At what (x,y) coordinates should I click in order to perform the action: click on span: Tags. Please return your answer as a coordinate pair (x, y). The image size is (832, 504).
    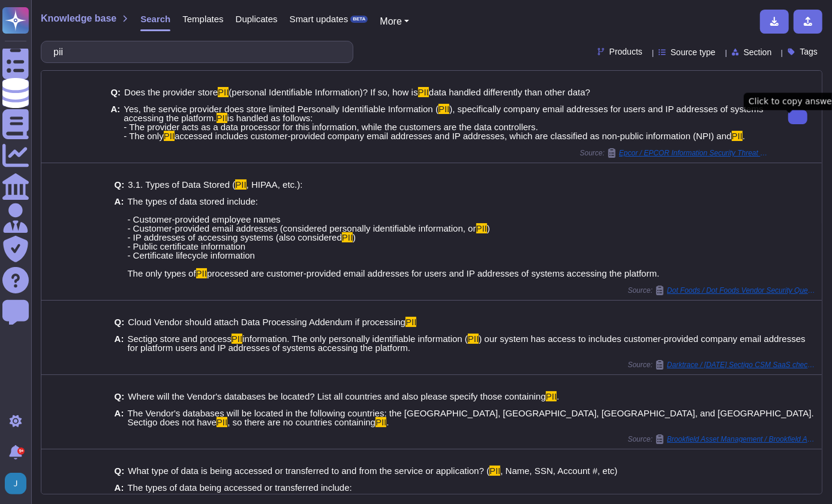
    Looking at the image, I should click on (808, 52).